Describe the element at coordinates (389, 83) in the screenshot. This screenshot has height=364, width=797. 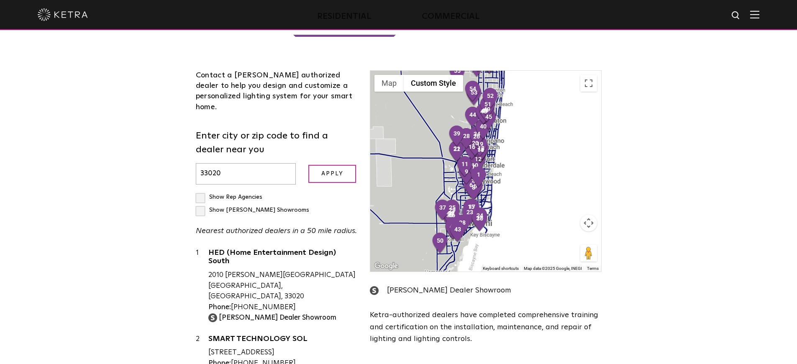
I see `button: Show street map` at that location.